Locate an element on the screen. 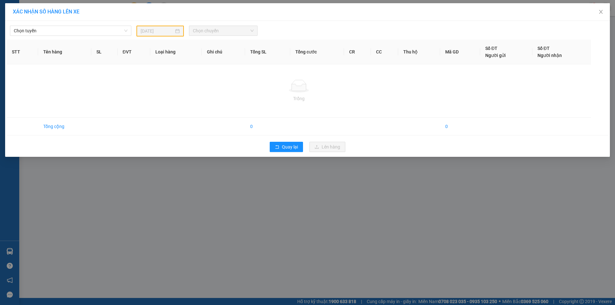 Image resolution: width=615 pixels, height=305 pixels. th: Tổng cước is located at coordinates (317, 52).